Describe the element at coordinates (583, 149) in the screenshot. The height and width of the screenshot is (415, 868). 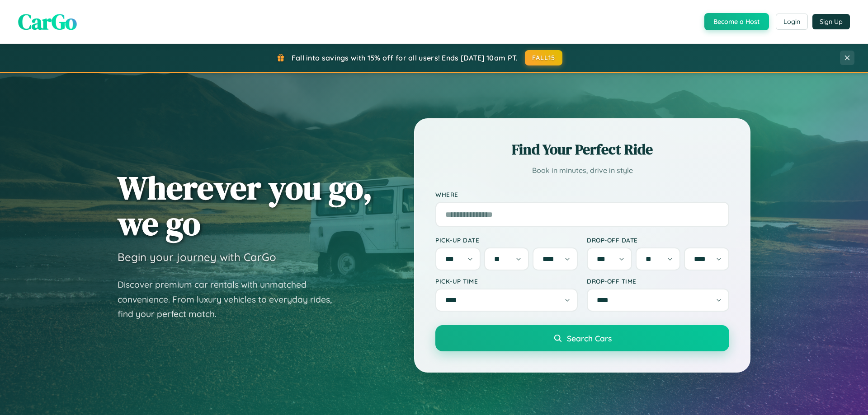
I see `h2: Find Your Perfect Ride` at that location.